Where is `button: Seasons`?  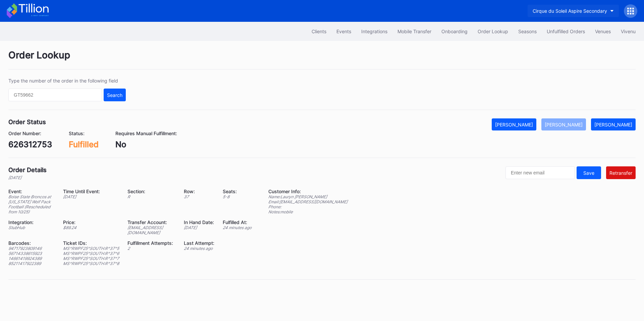
button: Seasons is located at coordinates (527, 31).